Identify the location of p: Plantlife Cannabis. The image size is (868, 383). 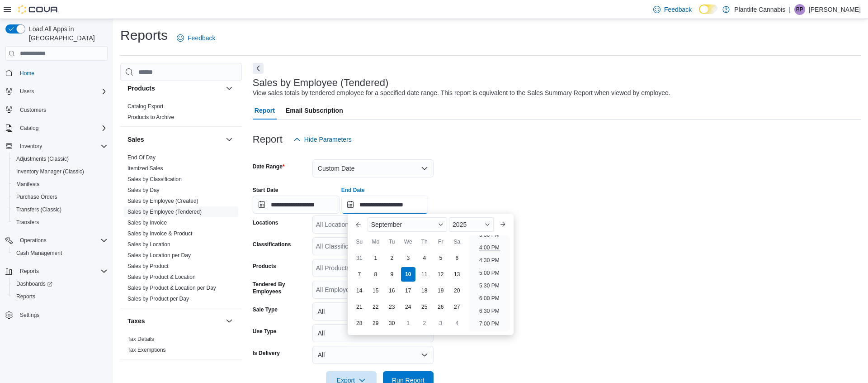
(760, 9).